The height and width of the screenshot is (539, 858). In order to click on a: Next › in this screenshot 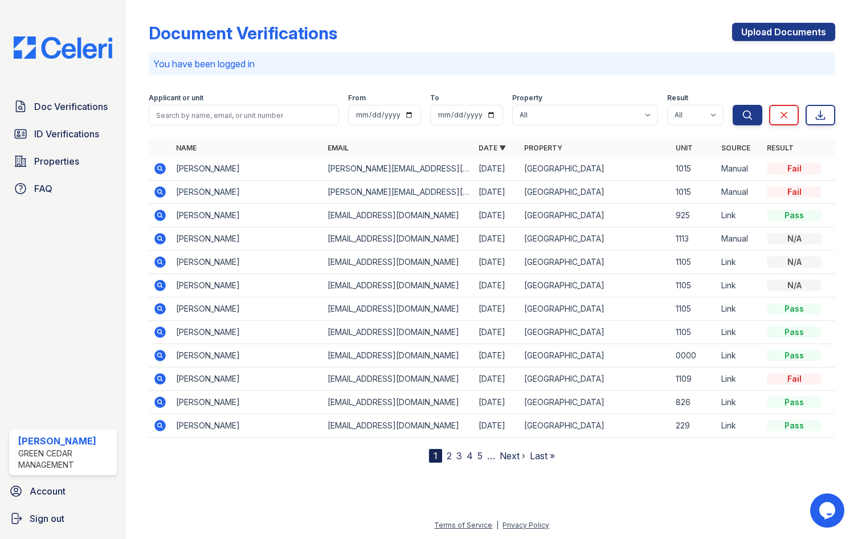, I will do `click(512, 456)`.